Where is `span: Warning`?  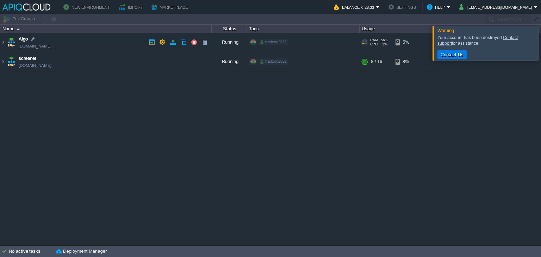
span: Warning is located at coordinates (445, 30).